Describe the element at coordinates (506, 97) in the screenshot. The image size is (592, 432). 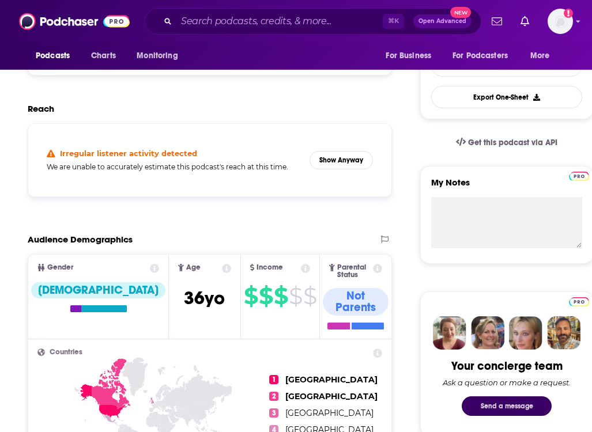
I see `button: Export One-Sheet` at that location.